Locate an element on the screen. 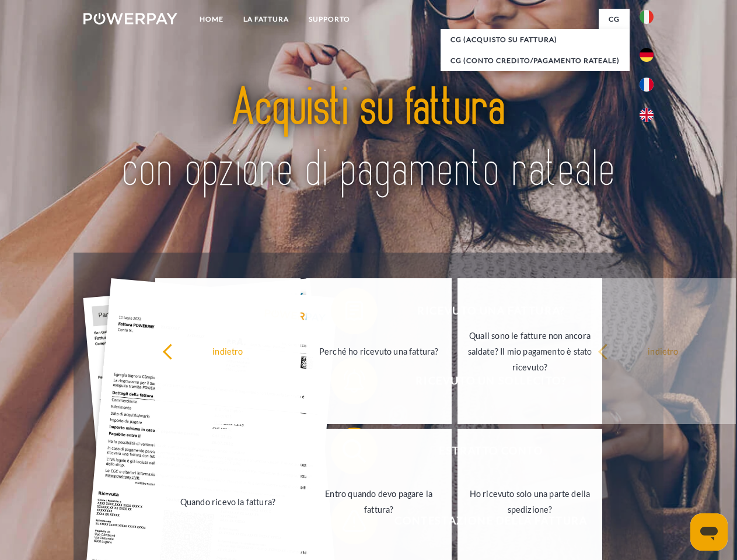 The height and width of the screenshot is (560, 737). a: LA FATTURA is located at coordinates (266, 19).